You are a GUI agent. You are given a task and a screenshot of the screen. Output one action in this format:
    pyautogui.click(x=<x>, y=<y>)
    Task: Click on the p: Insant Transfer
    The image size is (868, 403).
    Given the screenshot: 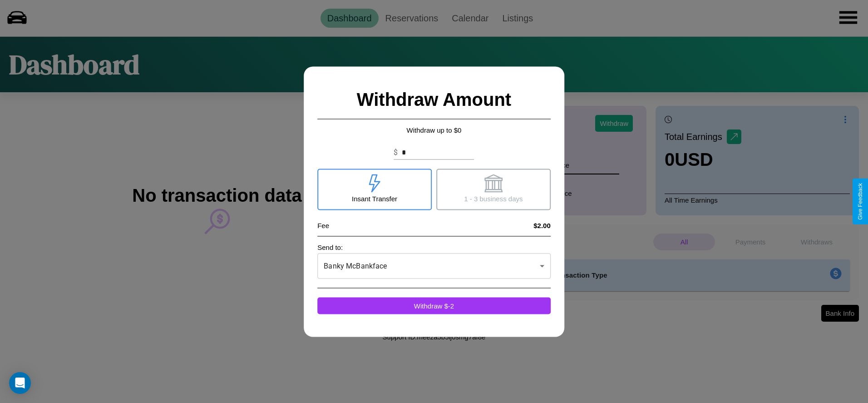 What is the action you would take?
    pyautogui.click(x=375, y=198)
    